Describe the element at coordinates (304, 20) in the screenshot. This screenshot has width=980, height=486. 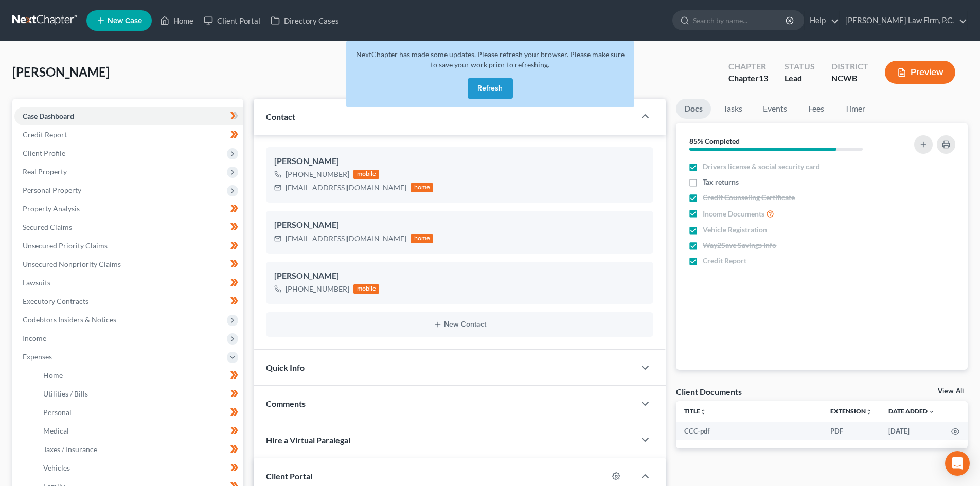
I see `a: Directory Cases` at that location.